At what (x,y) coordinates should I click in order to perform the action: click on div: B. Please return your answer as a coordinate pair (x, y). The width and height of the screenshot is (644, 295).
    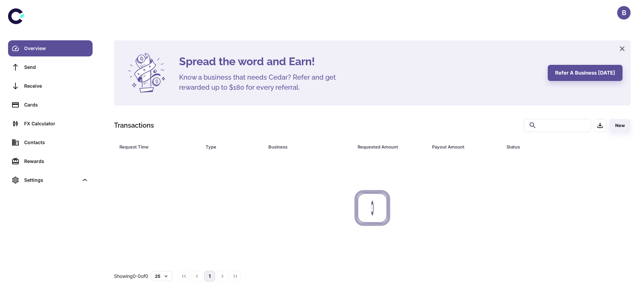
    Looking at the image, I should click on (624, 12).